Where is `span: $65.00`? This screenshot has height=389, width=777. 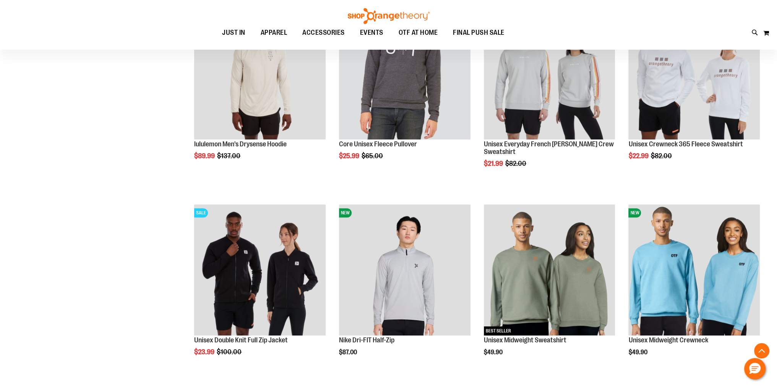
span: $65.00 is located at coordinates (373, 156).